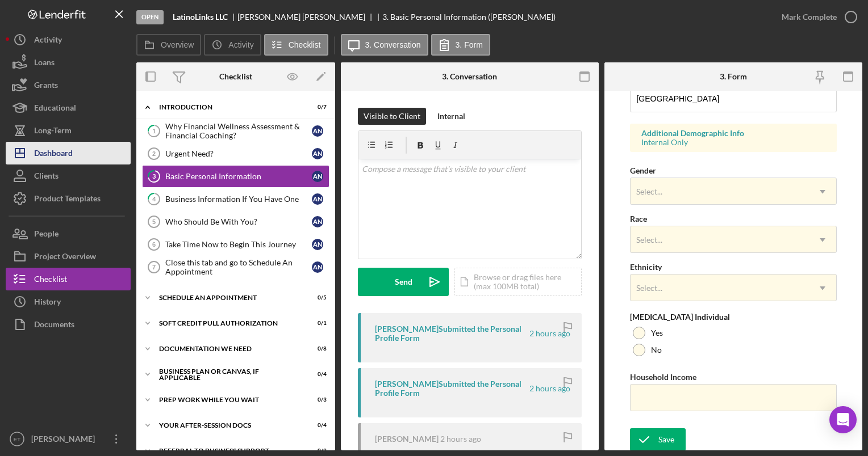 This screenshot has height=456, width=868. I want to click on button: Long-Term, so click(68, 131).